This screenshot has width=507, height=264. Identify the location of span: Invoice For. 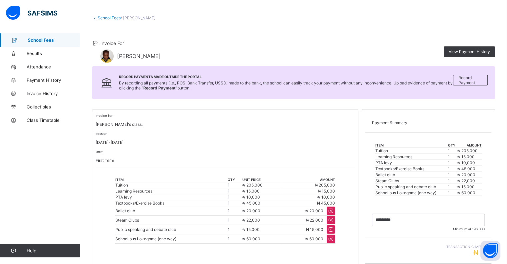
(112, 43).